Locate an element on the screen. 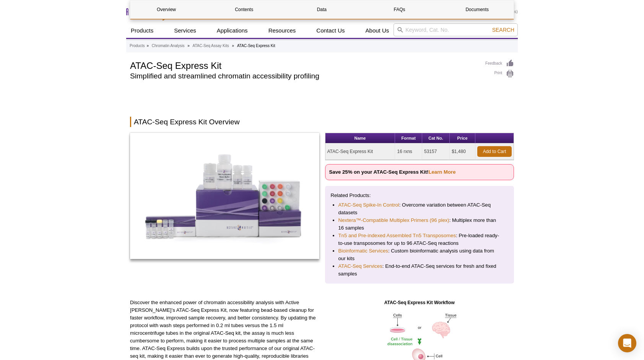 The image size is (644, 360). li: : Custom bioinformatic analysis using data from our kits is located at coordinates (419, 255).